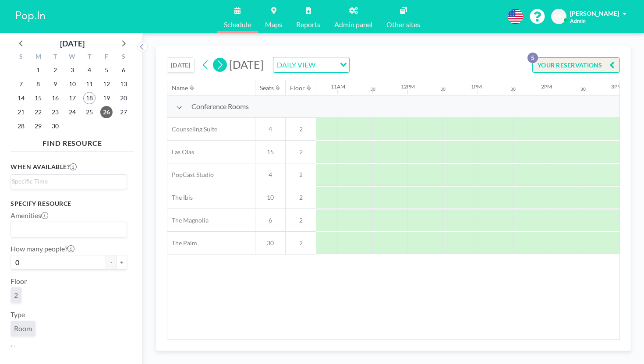 The width and height of the screenshot is (644, 364). What do you see at coordinates (124, 112) in the screenshot?
I see `span: Saturday, September 27, 2025` at bounding box center [124, 112].